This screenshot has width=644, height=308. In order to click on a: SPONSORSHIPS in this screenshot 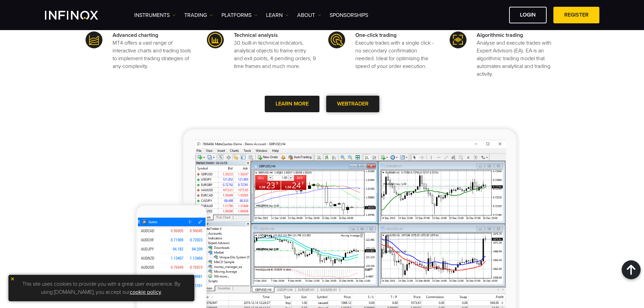, I will do `click(349, 16)`.